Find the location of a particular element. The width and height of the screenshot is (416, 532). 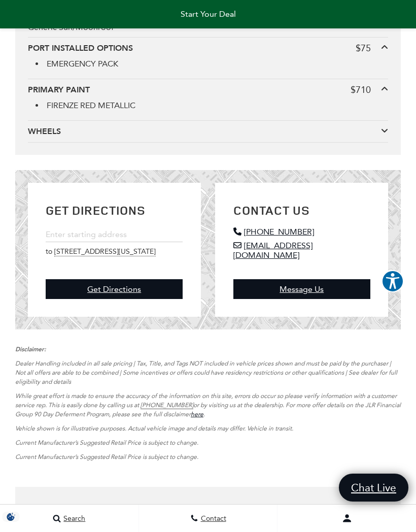

a: here is located at coordinates (197, 414).